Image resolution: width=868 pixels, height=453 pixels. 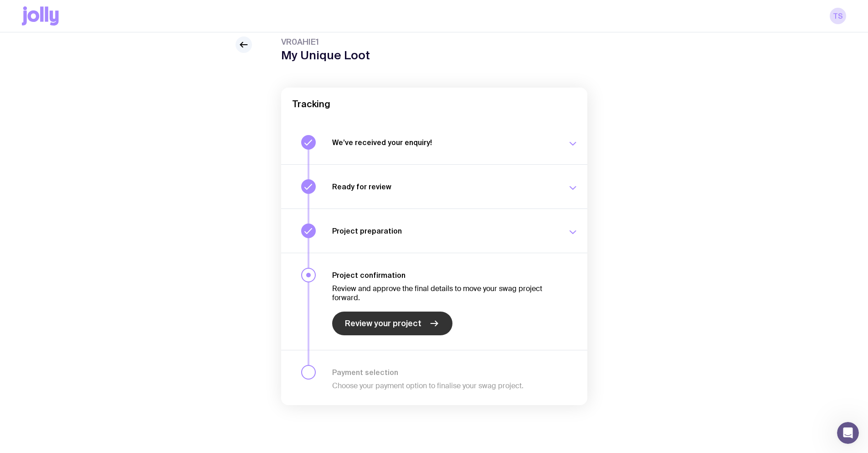 What do you see at coordinates (383, 323) in the screenshot?
I see `span: Review your project` at bounding box center [383, 323].